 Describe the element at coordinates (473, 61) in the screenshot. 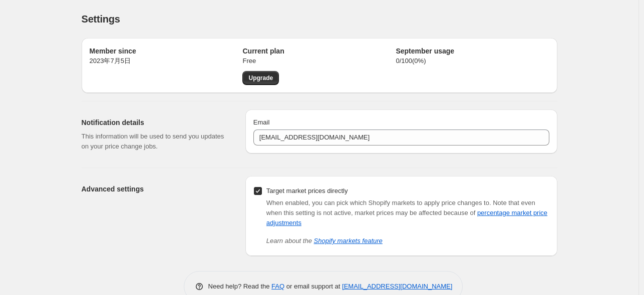

I see `p: 0 / 100 ( 0 %)` at that location.